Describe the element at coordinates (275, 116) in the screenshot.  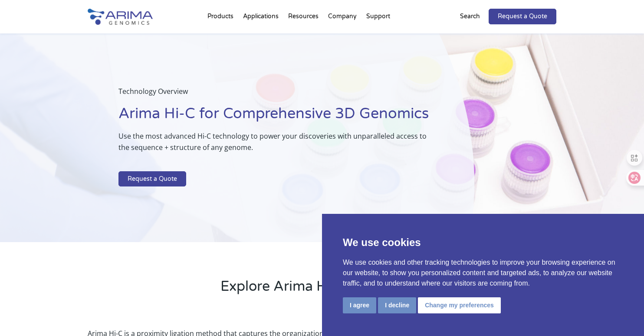
I see `h1: Arima Hi-C for Comprehensive 3D Genomics` at that location.